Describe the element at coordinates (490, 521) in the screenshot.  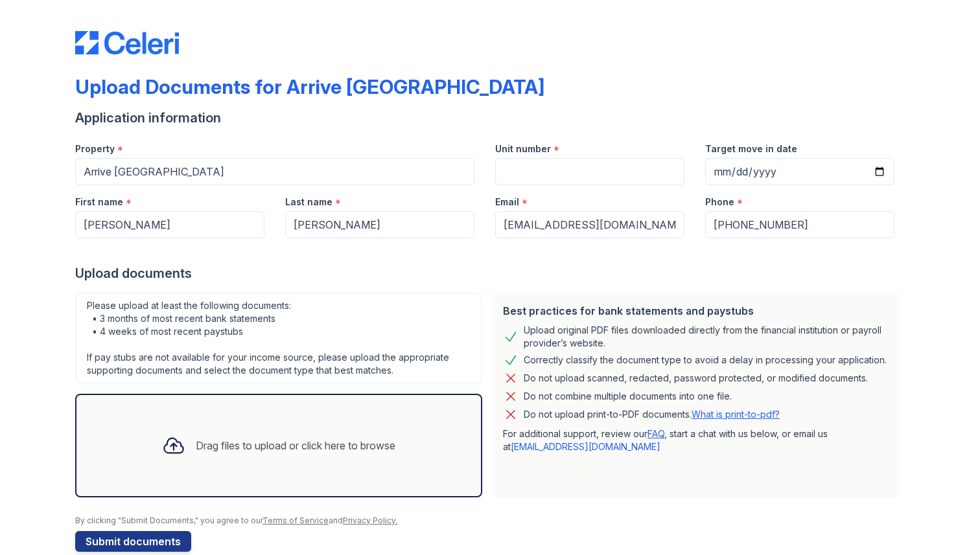
I see `div: By clicking "Submit Documents," you agree to our and` at that location.